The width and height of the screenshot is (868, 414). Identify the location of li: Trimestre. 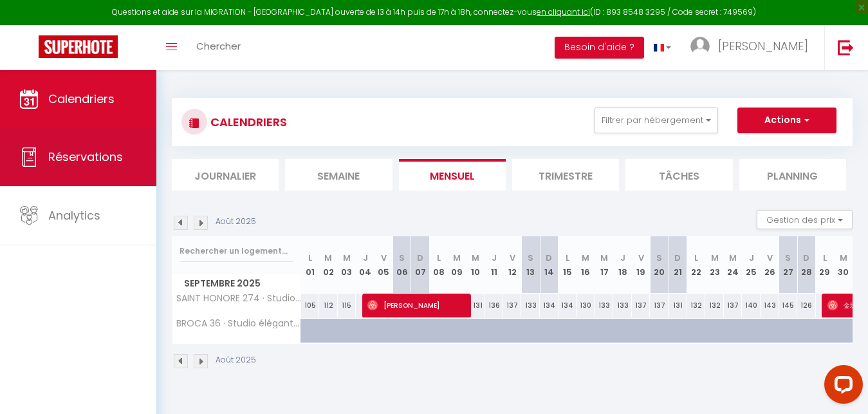
(565, 174).